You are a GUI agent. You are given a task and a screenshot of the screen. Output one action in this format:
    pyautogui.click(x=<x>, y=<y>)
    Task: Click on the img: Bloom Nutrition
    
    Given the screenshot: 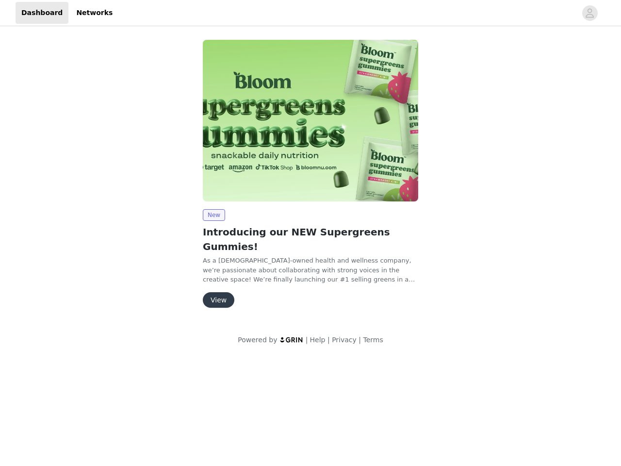 What is the action you would take?
    pyautogui.click(x=310, y=120)
    